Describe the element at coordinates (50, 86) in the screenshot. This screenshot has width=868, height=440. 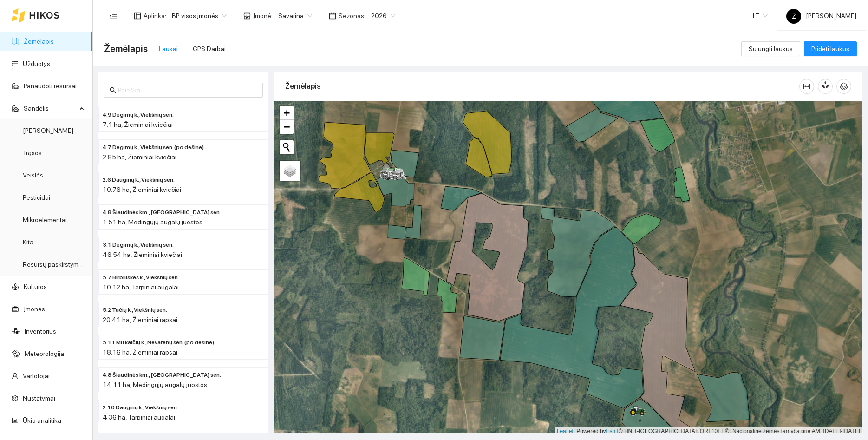
I see `a: Panaudoti resursai` at that location.